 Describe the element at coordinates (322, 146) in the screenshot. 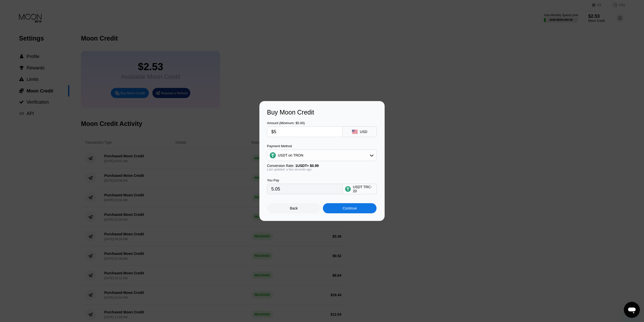

I see `div: Payment Method` at that location.